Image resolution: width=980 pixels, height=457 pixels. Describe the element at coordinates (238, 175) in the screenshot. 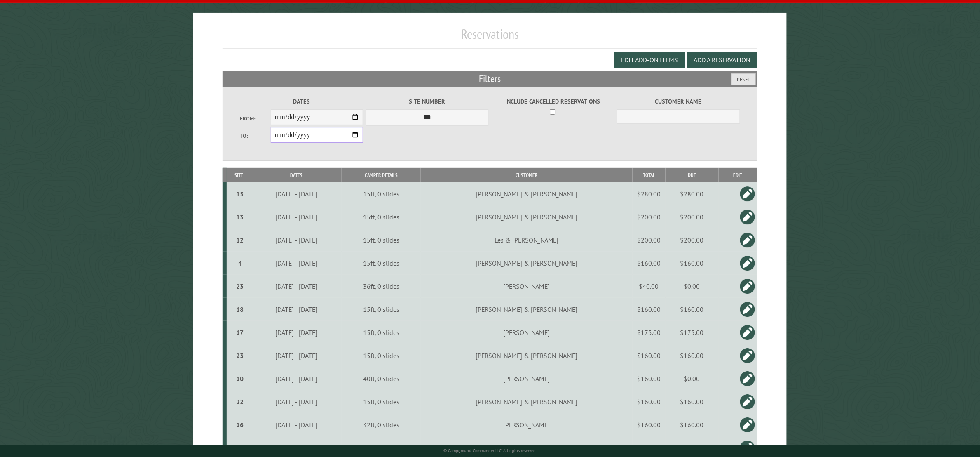

I see `th: Site` at that location.